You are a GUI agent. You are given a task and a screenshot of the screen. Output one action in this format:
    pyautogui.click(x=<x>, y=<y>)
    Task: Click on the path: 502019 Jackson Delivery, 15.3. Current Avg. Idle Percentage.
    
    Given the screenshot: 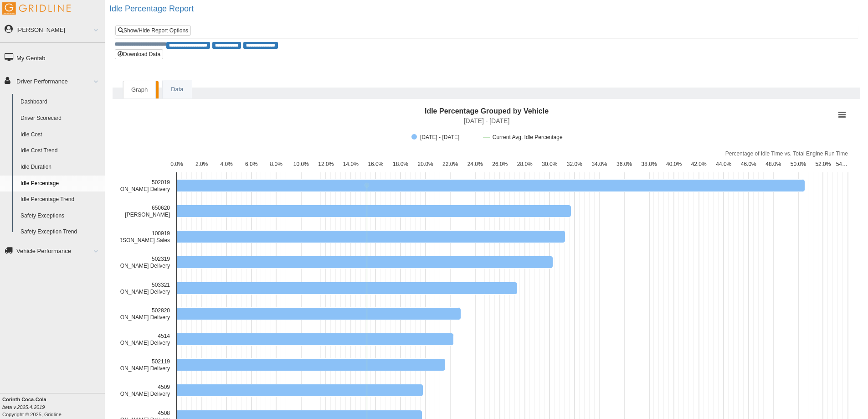 What is the action you would take?
    pyautogui.click(x=367, y=185)
    